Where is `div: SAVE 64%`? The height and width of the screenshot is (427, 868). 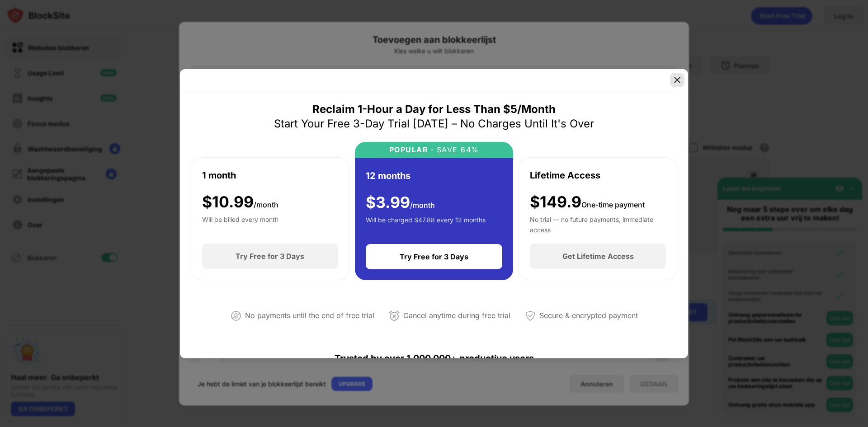
div: SAVE 64% is located at coordinates (456, 150).